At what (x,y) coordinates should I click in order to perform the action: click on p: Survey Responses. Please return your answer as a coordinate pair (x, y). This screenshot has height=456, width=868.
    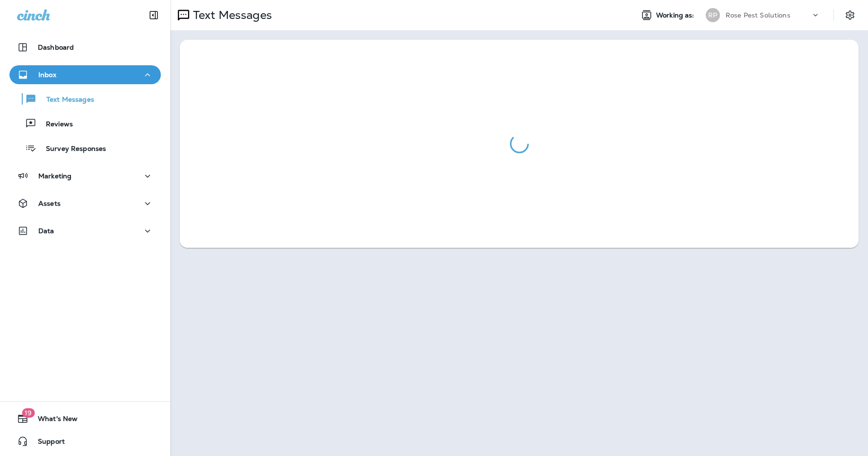
    Looking at the image, I should click on (71, 149).